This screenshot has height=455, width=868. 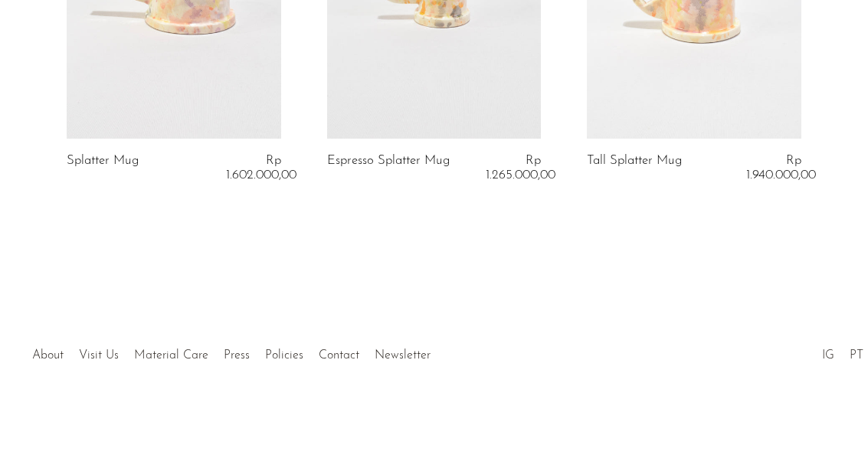 I want to click on a: IG, so click(x=828, y=356).